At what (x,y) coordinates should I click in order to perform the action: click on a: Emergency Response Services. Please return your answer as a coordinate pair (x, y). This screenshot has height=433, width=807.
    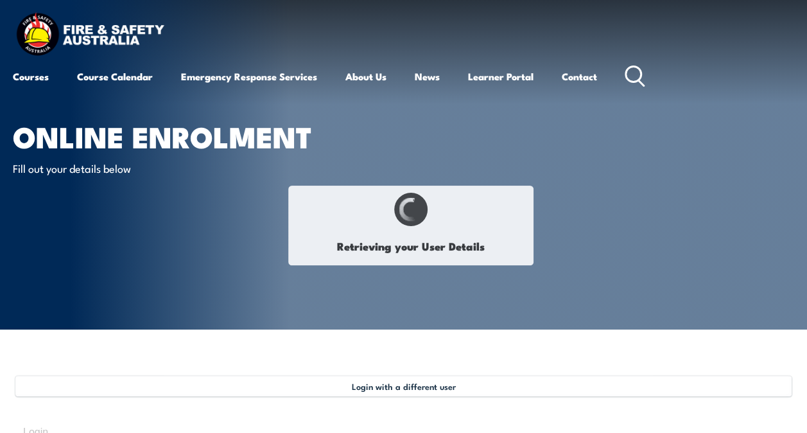
    Looking at the image, I should click on (249, 76).